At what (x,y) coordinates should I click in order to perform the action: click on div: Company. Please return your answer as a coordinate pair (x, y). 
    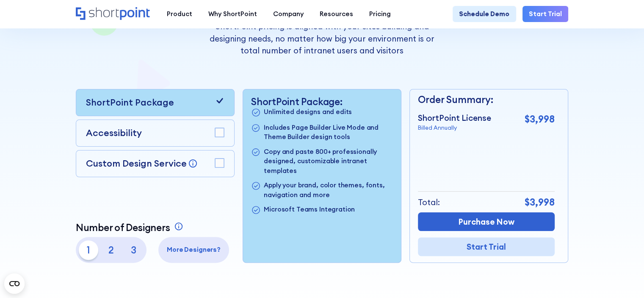
    Looking at the image, I should click on (289, 14).